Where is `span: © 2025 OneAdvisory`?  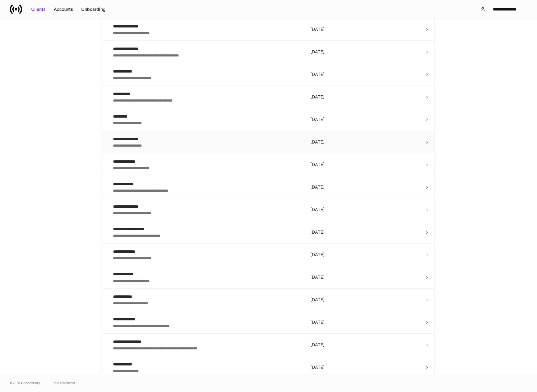
span: © 2025 OneAdvisory is located at coordinates (25, 383).